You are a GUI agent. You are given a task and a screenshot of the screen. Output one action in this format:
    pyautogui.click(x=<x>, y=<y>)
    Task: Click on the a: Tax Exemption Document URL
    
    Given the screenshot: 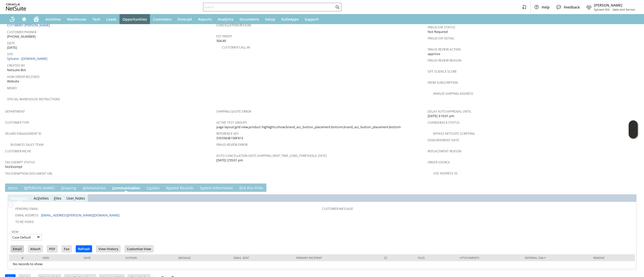 What is the action you would take?
    pyautogui.click(x=29, y=173)
    